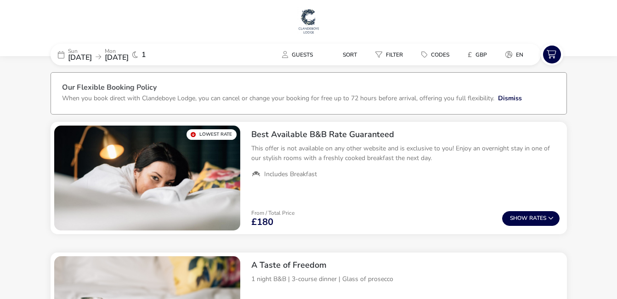  What do you see at coordinates (309, 21) in the screenshot?
I see `a: Main Website` at bounding box center [309, 21].